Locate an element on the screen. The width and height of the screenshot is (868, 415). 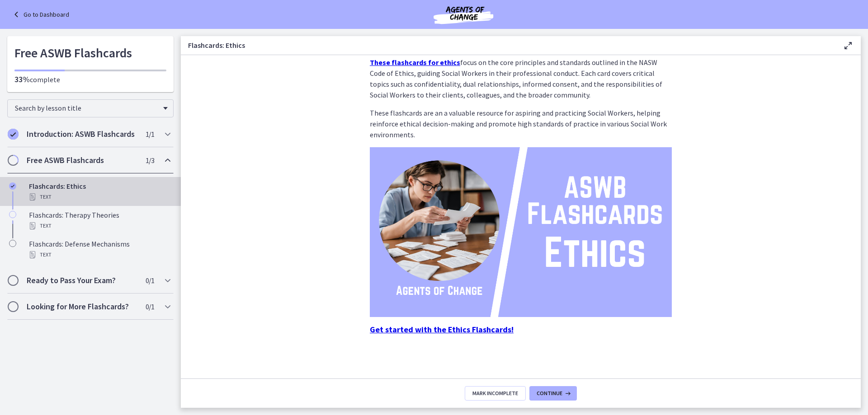
div: Search by lesson title is located at coordinates (91, 108).